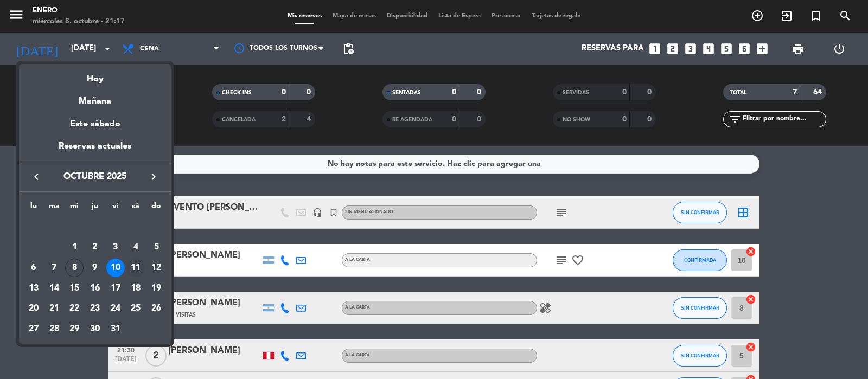 The height and width of the screenshot is (379, 868). Describe the element at coordinates (54, 268) in the screenshot. I see `div: 7` at that location.